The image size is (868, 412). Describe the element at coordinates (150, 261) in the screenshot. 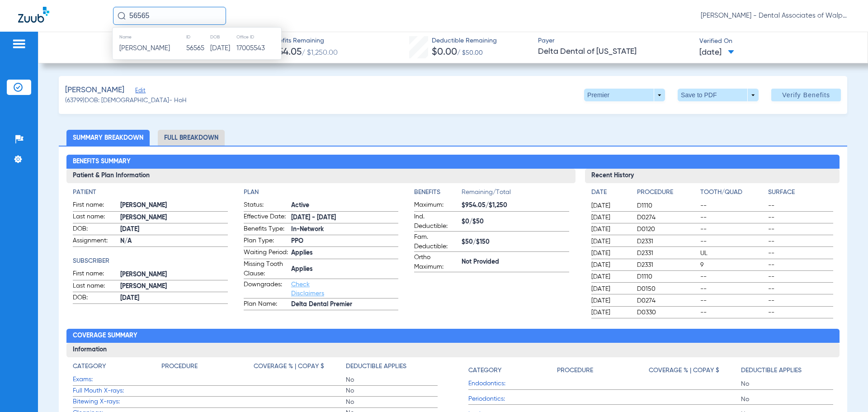

I see `app-breakdown-title: Subscriber` at that location.